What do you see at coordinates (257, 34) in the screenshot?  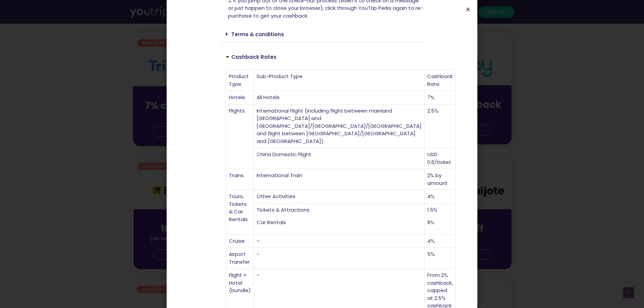 I see `a: Terms & conditions` at bounding box center [257, 34].